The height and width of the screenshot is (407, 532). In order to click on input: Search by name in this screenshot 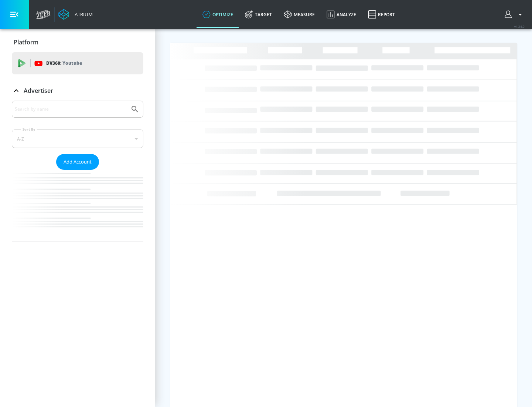, I will do `click(70, 109)`.